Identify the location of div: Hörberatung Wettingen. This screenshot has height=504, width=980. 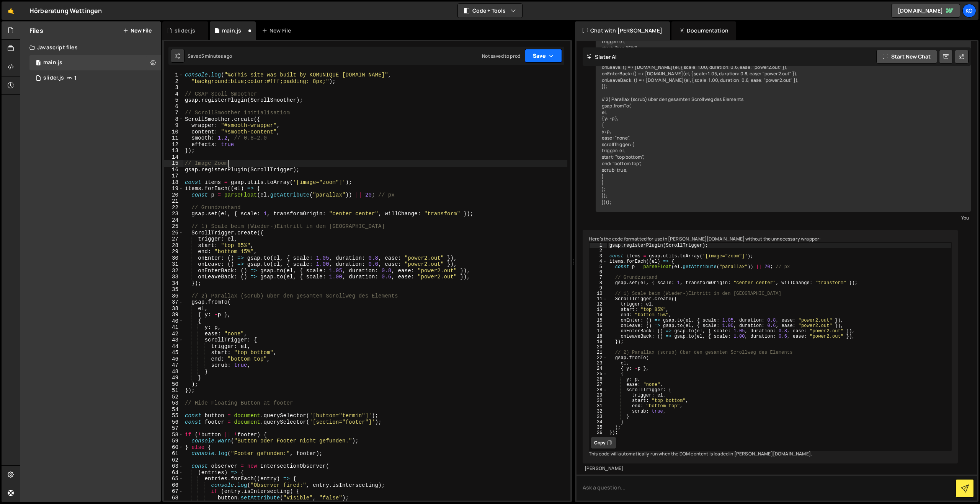
(66, 11).